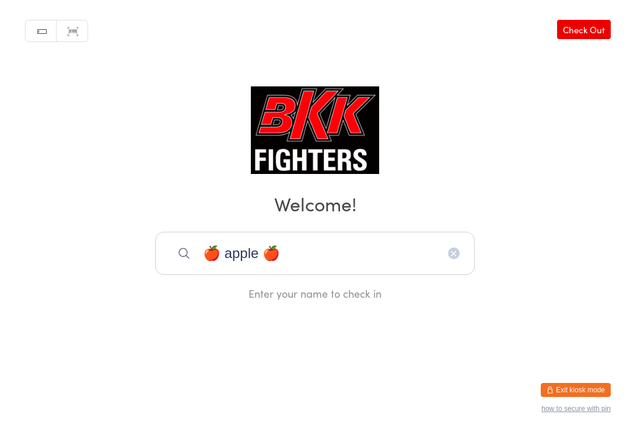 The width and height of the screenshot is (630, 432). Describe the element at coordinates (576, 408) in the screenshot. I see `button: how to secure with pin` at that location.